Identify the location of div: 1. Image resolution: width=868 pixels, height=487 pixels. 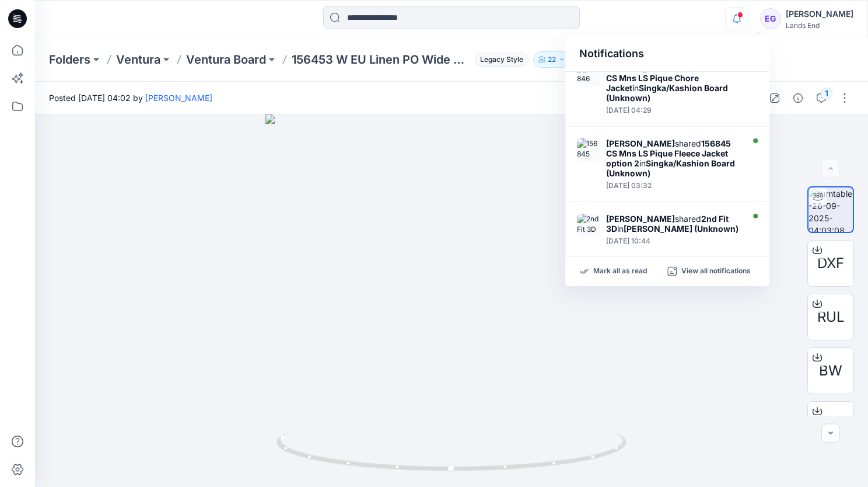
(826, 94).